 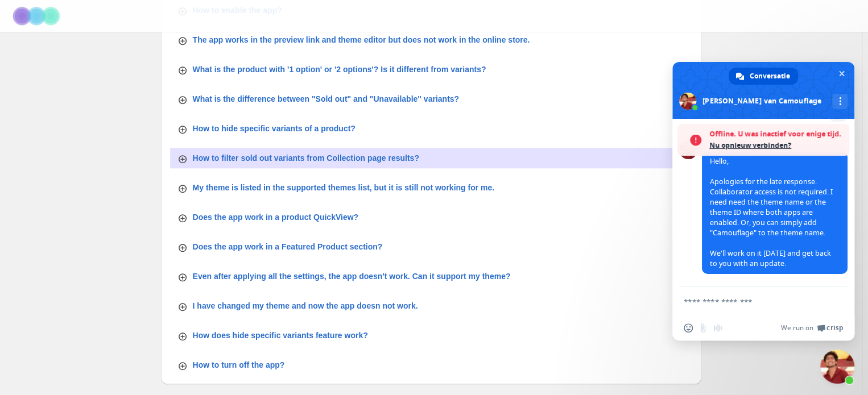 What do you see at coordinates (306, 306) in the screenshot?
I see `p: I have changed my theme and now the app doesn not work.` at bounding box center [306, 306].